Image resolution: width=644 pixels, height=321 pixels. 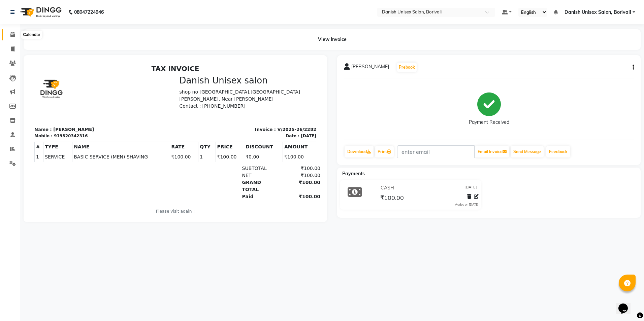 What do you see at coordinates (384, 152) in the screenshot?
I see `a: Print` at bounding box center [384, 152].